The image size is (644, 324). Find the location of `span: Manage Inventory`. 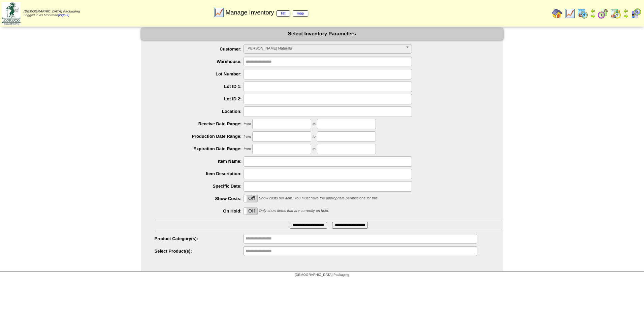

span: Manage Inventory is located at coordinates (267, 13).